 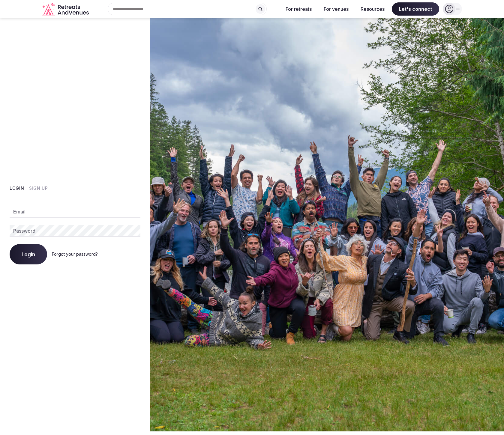 I want to click on a: Visit the homepage, so click(x=66, y=9).